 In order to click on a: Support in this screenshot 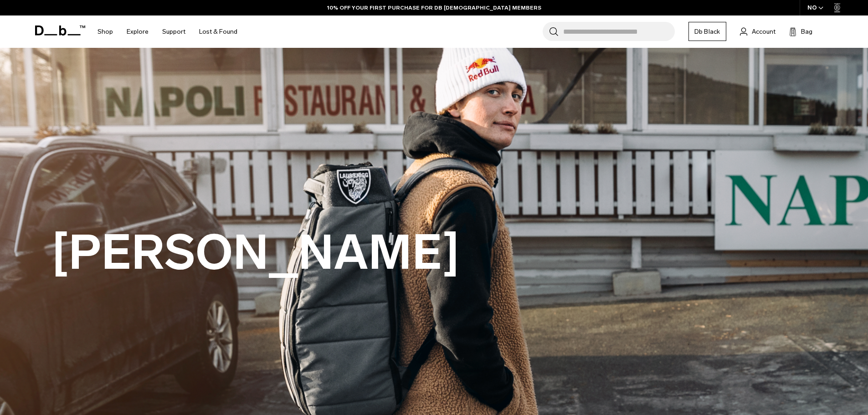, I will do `click(173, 31)`.